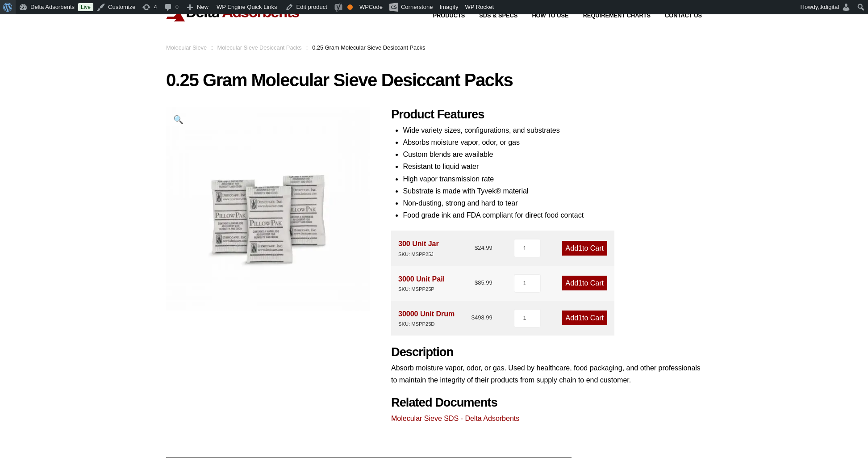 This screenshot has width=868, height=466. What do you see at coordinates (442, 16) in the screenshot?
I see `a: Products` at bounding box center [442, 16].